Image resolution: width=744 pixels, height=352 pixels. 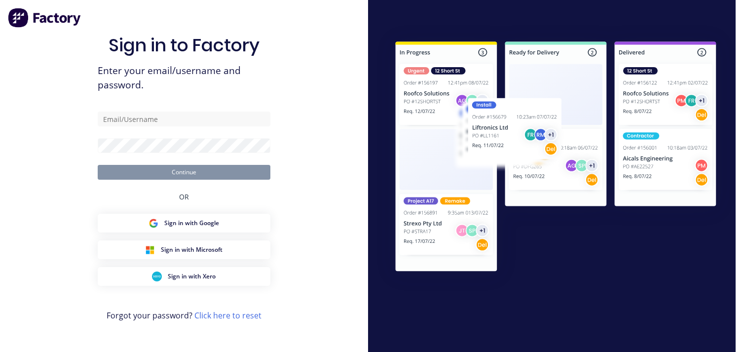 What do you see at coordinates (150, 250) in the screenshot?
I see `img: Microsoft Sign in` at bounding box center [150, 250].